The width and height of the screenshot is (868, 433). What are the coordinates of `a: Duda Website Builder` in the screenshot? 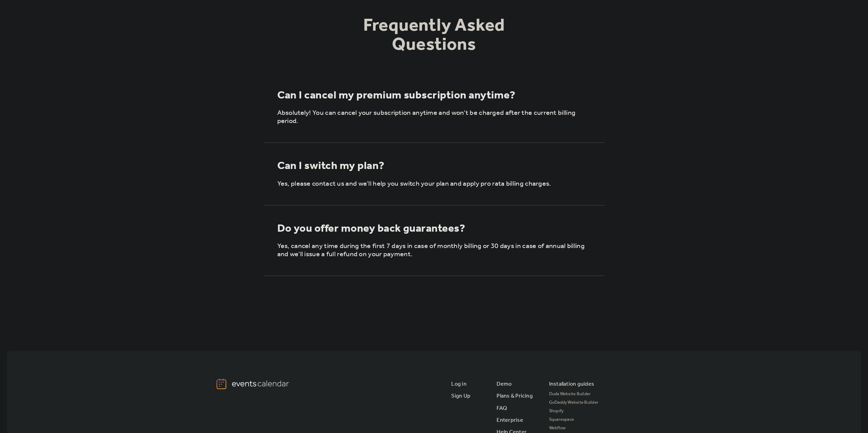 It's located at (574, 394).